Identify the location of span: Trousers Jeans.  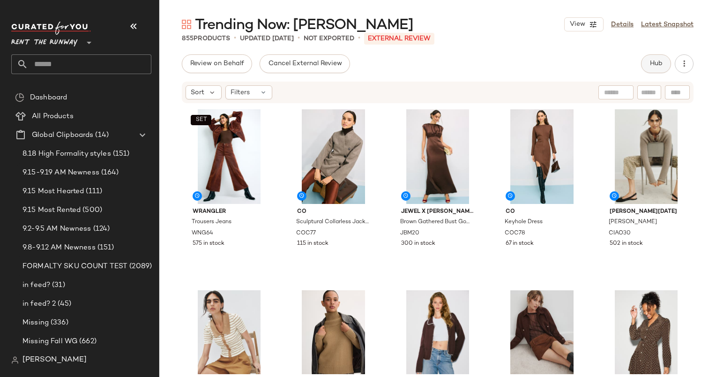
(211, 222).